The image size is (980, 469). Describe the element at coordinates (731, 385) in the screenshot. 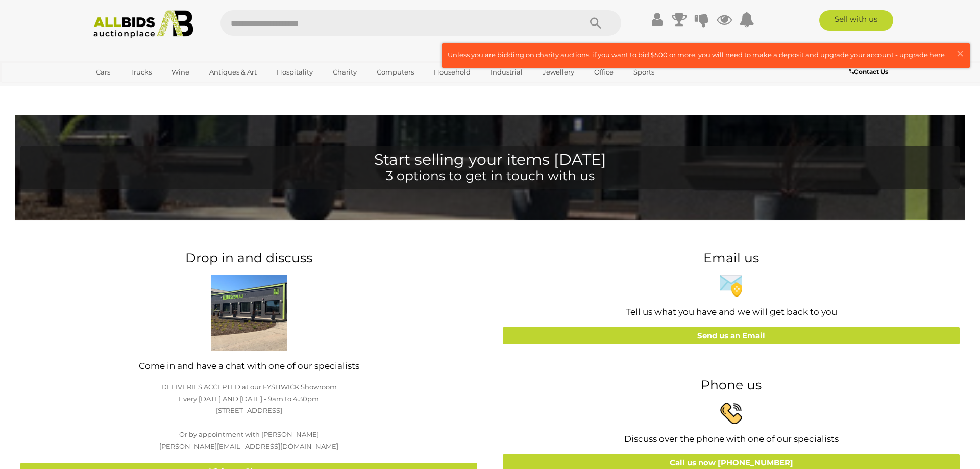

I see `h2: Phone us` at that location.